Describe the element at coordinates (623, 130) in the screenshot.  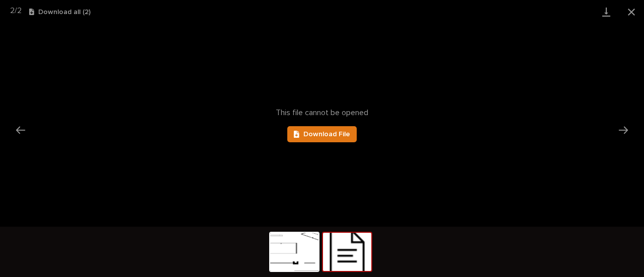
I see `button: Next slide` at that location.